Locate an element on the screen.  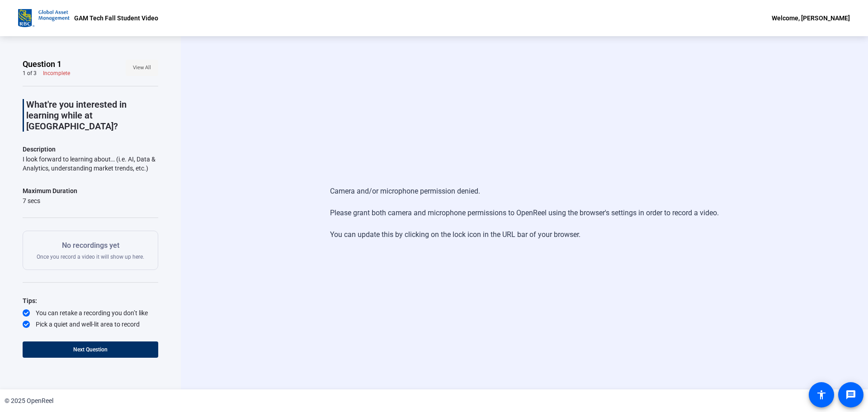
mat-icon: accessibility is located at coordinates (822, 395).